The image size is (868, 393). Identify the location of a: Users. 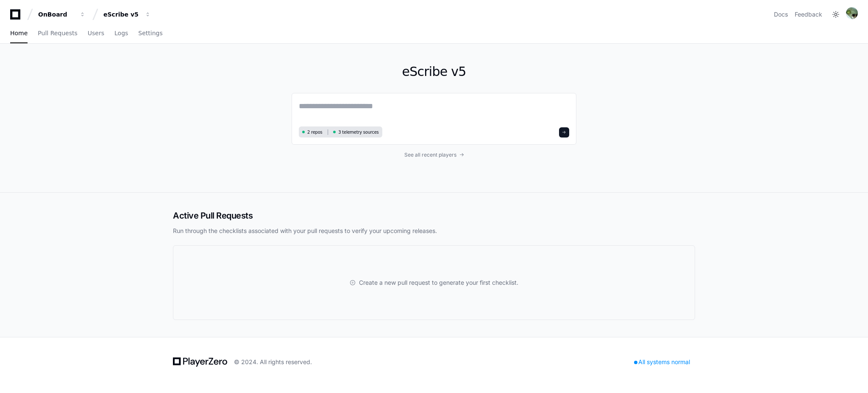
(96, 33).